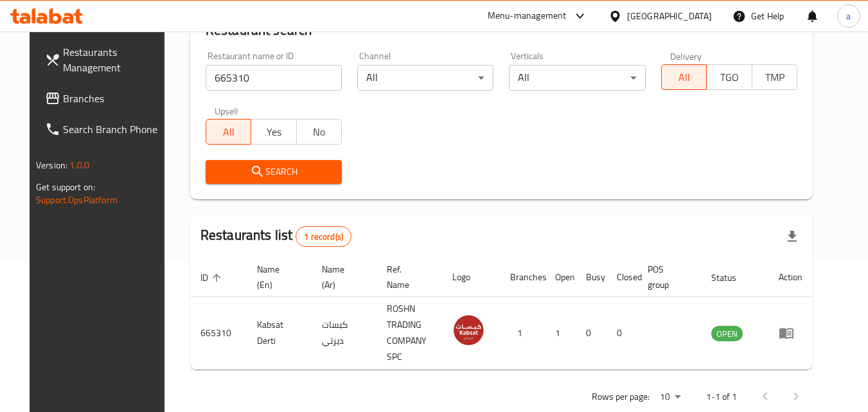 This screenshot has width=868, height=412. What do you see at coordinates (65, 187) in the screenshot?
I see `span: Get support on:` at bounding box center [65, 187].